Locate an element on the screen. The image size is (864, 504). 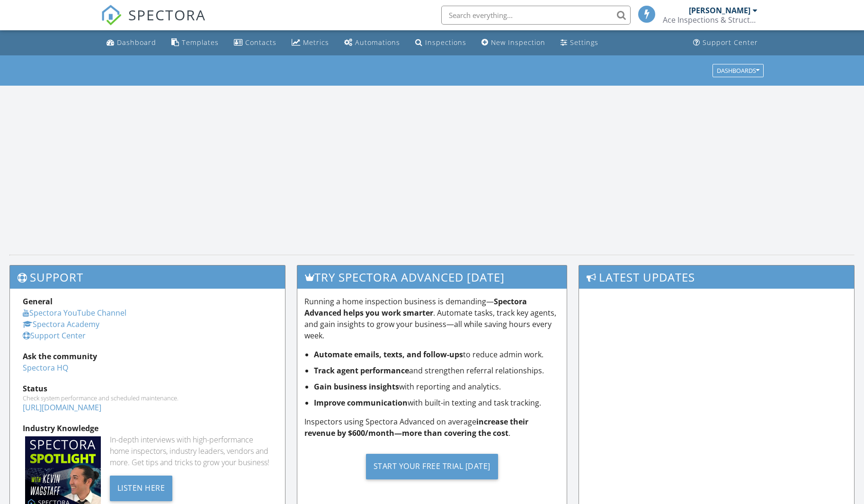
div: New Inspection is located at coordinates (518, 42).